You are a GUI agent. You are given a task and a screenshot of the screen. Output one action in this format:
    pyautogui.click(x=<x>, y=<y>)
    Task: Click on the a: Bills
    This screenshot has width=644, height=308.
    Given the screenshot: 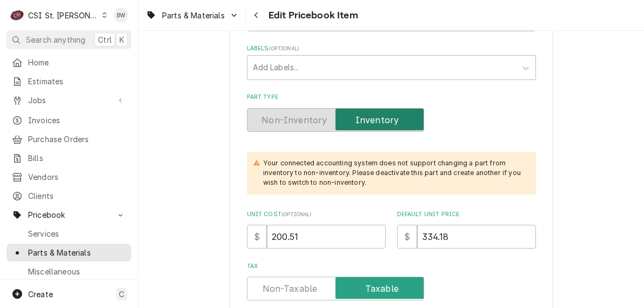 What is the action you would take?
    pyautogui.click(x=69, y=158)
    